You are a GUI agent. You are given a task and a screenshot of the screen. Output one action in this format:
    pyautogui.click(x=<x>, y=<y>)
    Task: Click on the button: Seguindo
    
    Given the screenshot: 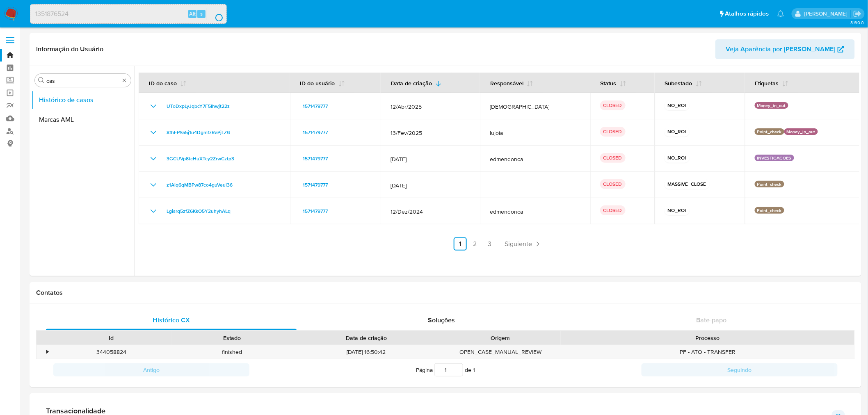 What is the action you would take?
    pyautogui.click(x=739, y=370)
    